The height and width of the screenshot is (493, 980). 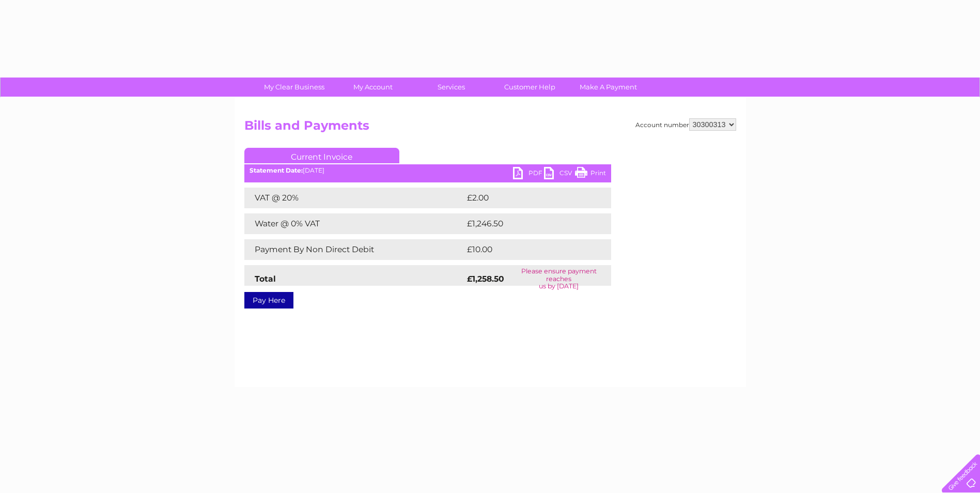 What do you see at coordinates (275, 170) in the screenshot?
I see `b: Statement Date:` at bounding box center [275, 170].